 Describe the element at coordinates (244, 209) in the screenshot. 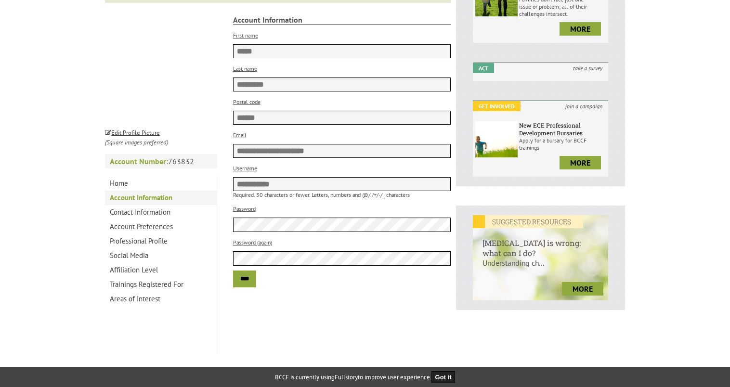

I see `label: Password` at that location.